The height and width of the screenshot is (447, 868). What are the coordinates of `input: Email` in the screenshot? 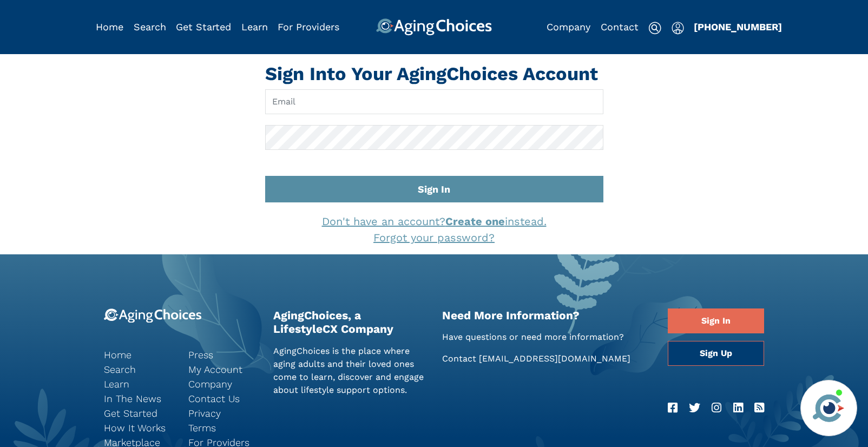 It's located at (434, 101).